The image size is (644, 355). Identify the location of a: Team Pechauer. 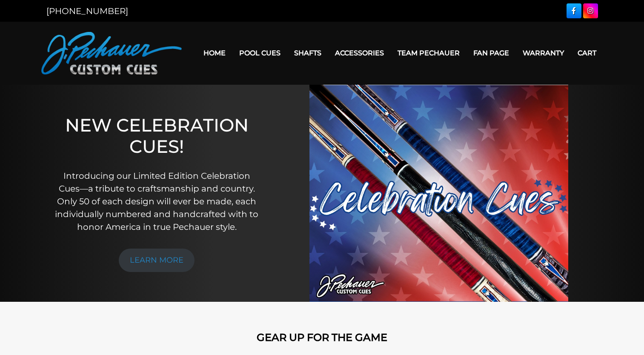
(429, 53).